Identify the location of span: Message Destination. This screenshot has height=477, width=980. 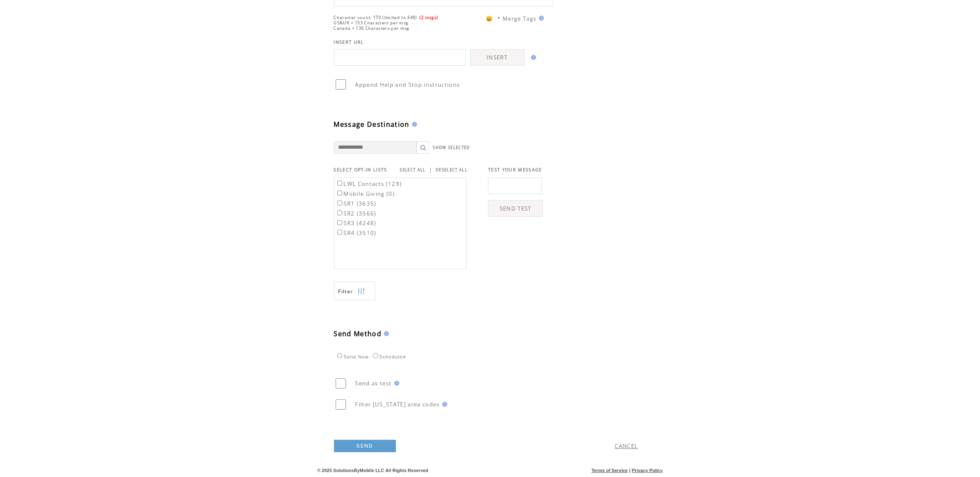
(372, 124).